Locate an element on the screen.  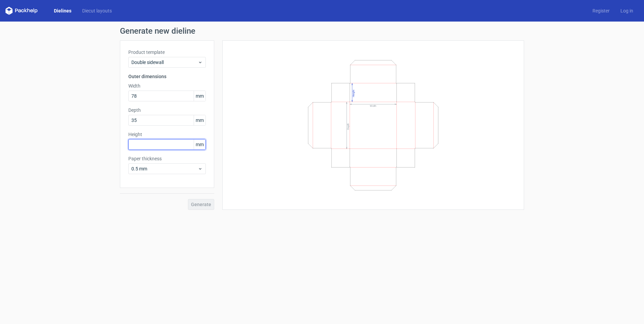
text: Height is located at coordinates (354, 93).